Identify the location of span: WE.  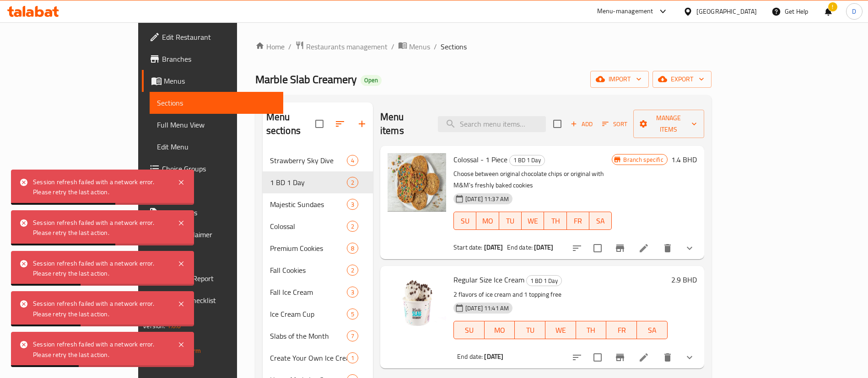
(560, 331).